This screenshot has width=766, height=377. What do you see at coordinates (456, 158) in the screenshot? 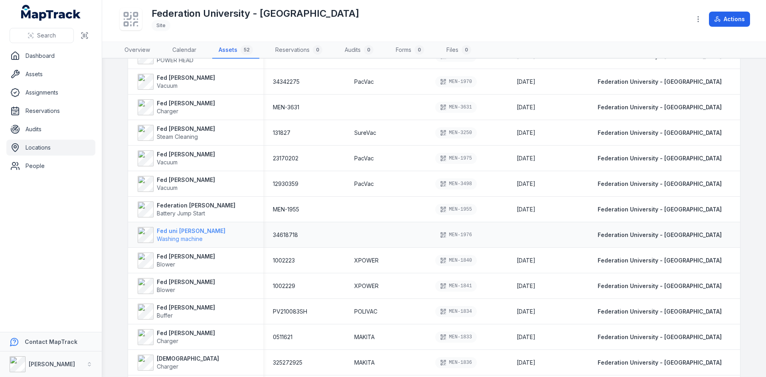
I see `div: MEN-1975` at bounding box center [456, 158].